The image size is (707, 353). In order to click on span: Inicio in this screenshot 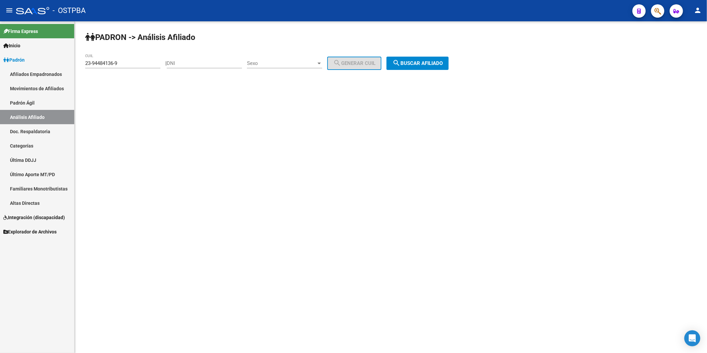, I will do `click(12, 46)`.